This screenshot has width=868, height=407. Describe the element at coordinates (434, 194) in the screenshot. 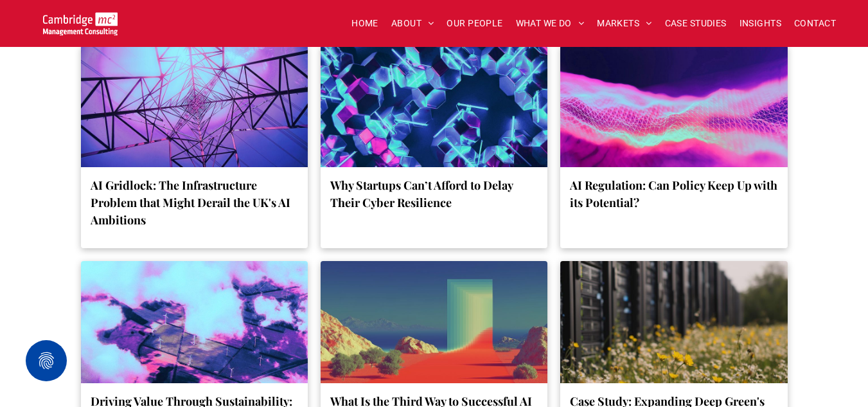

I see `a: Why Startups Can’t Afford to Delay Their Cyber Resilience` at that location.